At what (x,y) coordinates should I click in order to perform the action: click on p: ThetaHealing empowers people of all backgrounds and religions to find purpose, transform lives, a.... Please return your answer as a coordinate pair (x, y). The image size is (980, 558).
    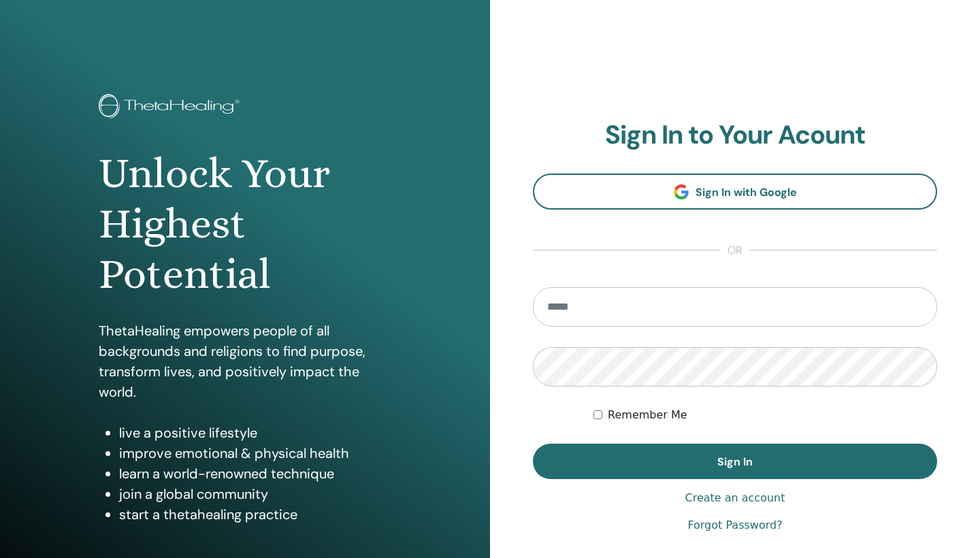
    Looking at the image, I should click on (245, 361).